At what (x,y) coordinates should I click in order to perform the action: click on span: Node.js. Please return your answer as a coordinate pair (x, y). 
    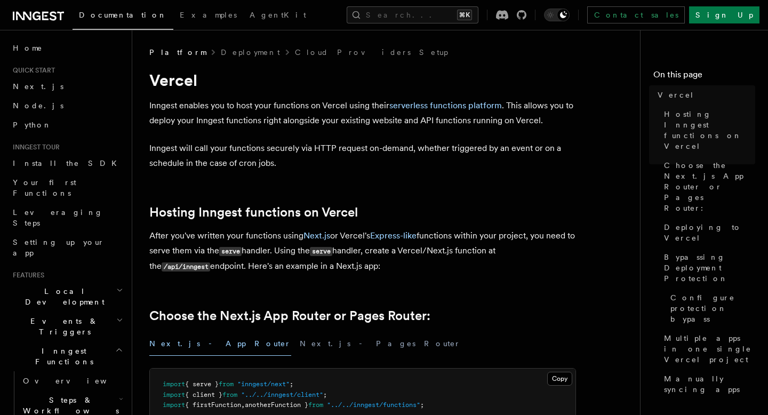
    Looking at the image, I should click on (38, 106).